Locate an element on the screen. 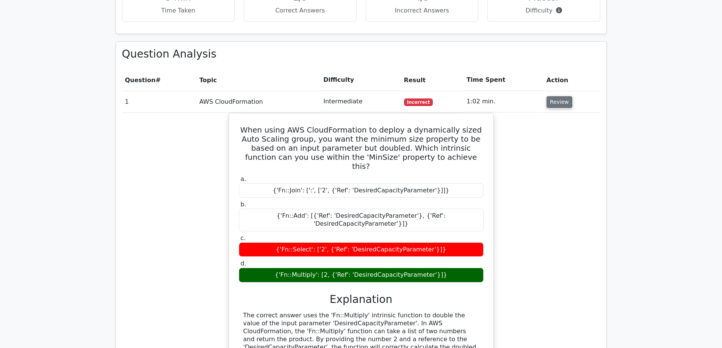  button: Review is located at coordinates (559, 102).